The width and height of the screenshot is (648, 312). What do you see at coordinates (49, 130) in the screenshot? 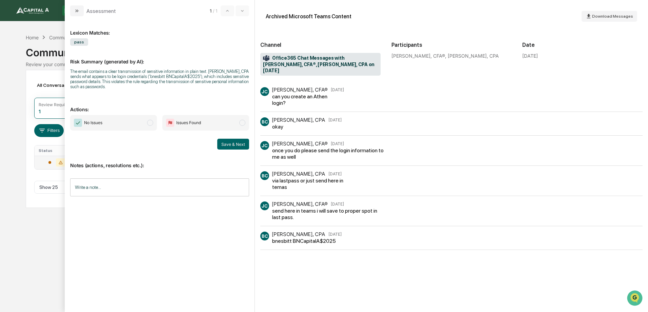
I see `button: Filters` at bounding box center [49, 130].